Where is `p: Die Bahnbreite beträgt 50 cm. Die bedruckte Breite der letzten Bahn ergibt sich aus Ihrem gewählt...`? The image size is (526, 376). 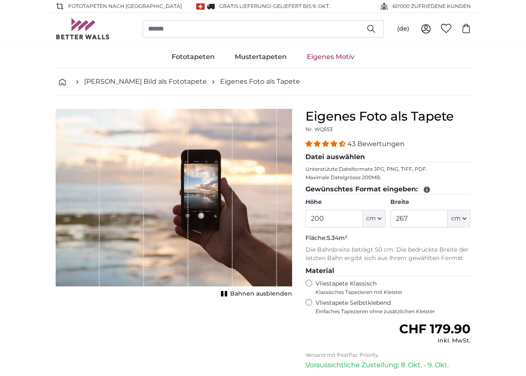
p: Die Bahnbreite beträgt 50 cm. Die bedruckte Breite der letzten Bahn ergibt sich aus Ihrem gewählt... is located at coordinates (388, 254).